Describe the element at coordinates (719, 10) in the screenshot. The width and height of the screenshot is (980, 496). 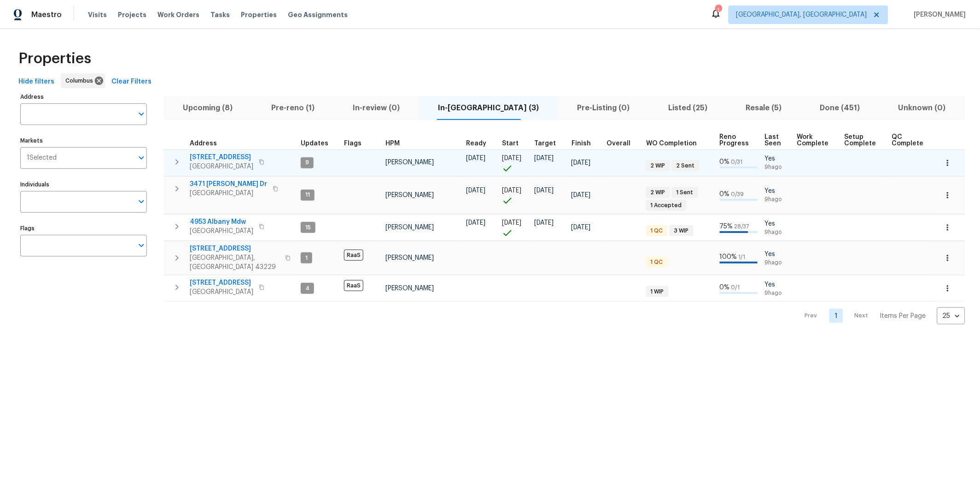
I see `div: 1` at that location.